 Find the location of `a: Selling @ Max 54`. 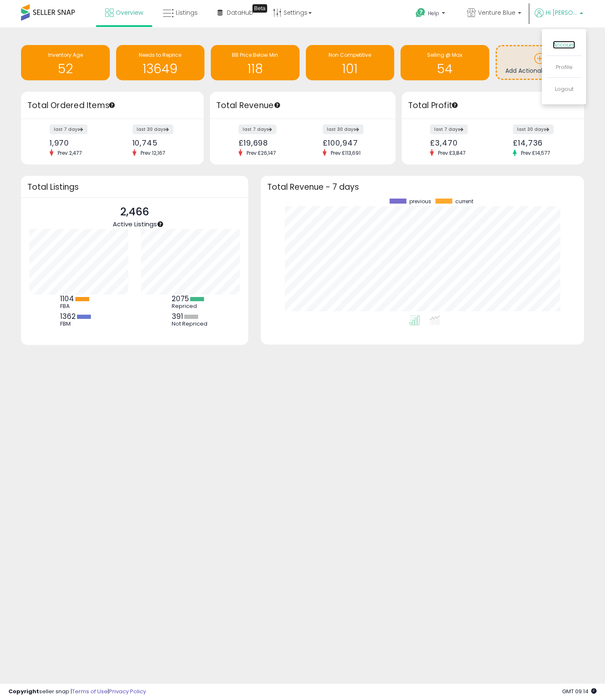

a: Selling @ Max 54 is located at coordinates (444, 63).